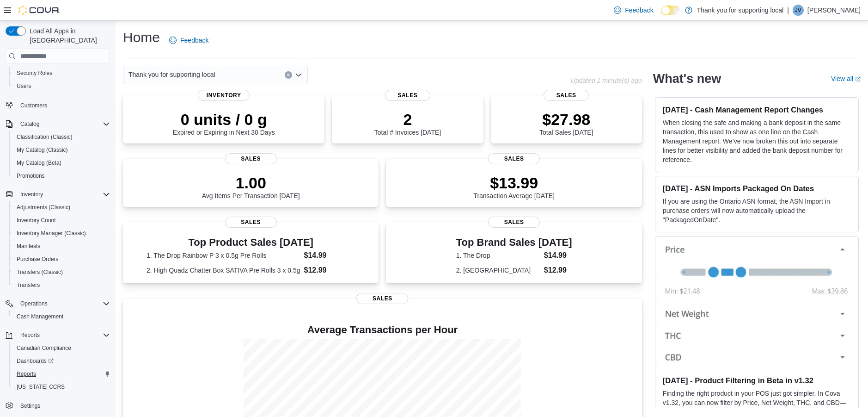  I want to click on a: My Catalog (Classic), so click(42, 149).